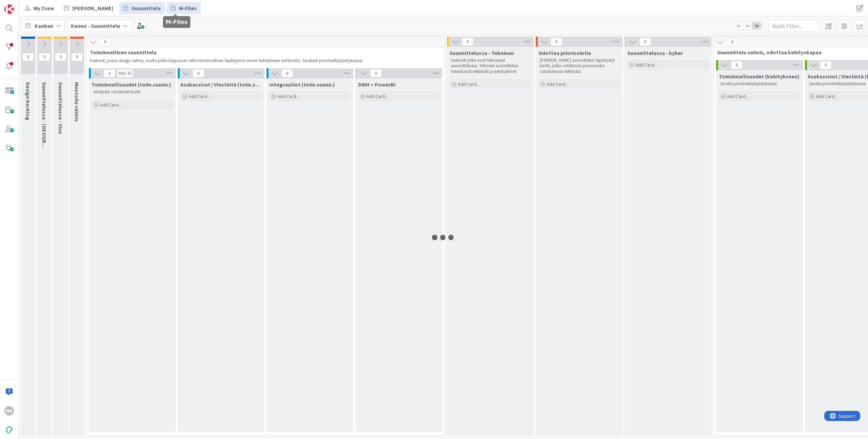  Describe the element at coordinates (44, 26) in the screenshot. I see `span: Kanban` at that location.